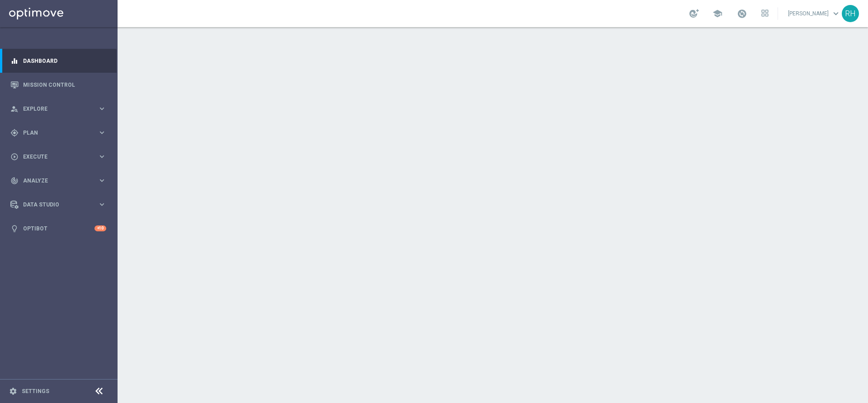  Describe the element at coordinates (58, 109) in the screenshot. I see `button: person_search Explore keyboard_arrow_right` at that location.